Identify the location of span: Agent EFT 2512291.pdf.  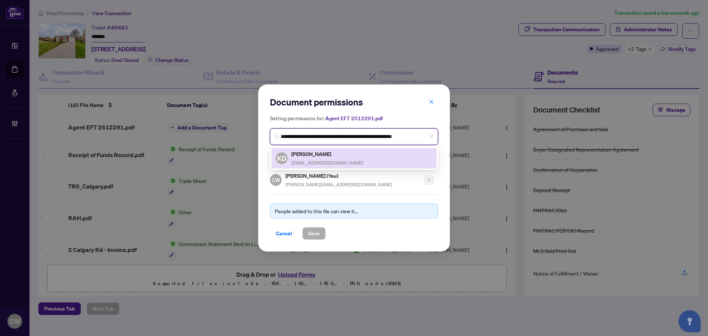
(354, 118).